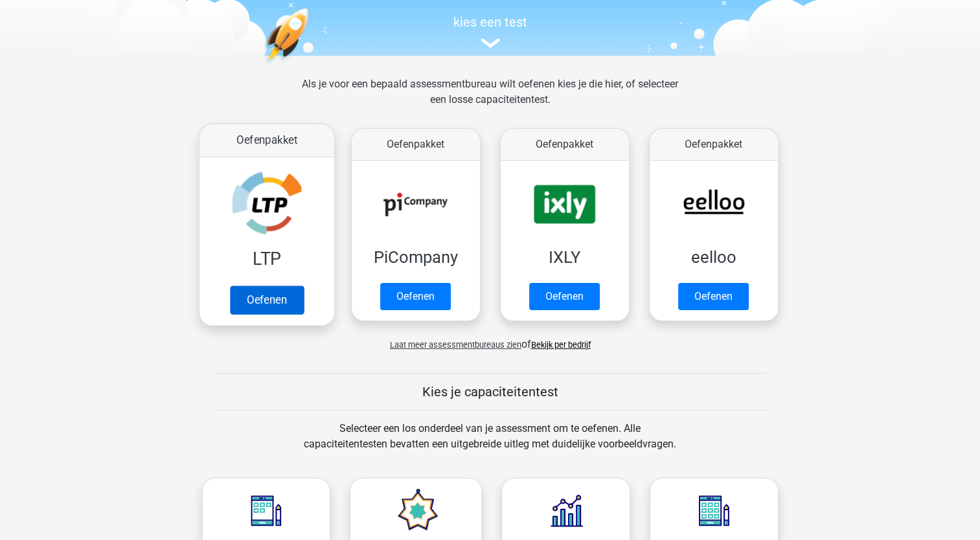 This screenshot has height=540, width=980. I want to click on div: of, so click(490, 339).